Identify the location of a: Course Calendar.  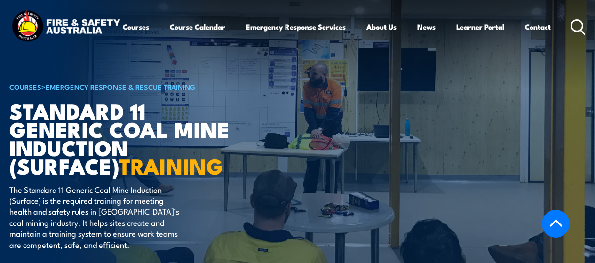
(198, 27).